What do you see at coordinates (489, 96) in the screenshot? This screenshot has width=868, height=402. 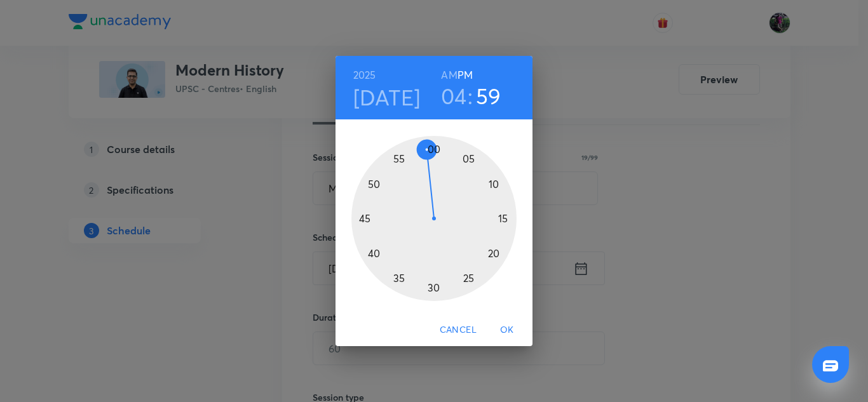 I see `h3: 59` at bounding box center [489, 96].